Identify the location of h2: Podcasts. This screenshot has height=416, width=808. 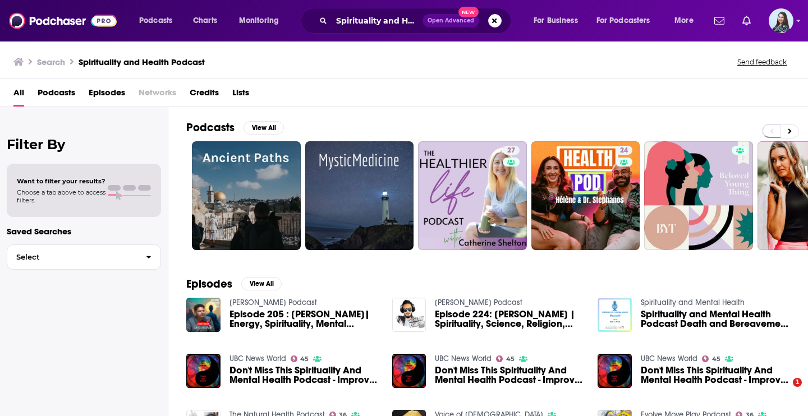
(210, 127).